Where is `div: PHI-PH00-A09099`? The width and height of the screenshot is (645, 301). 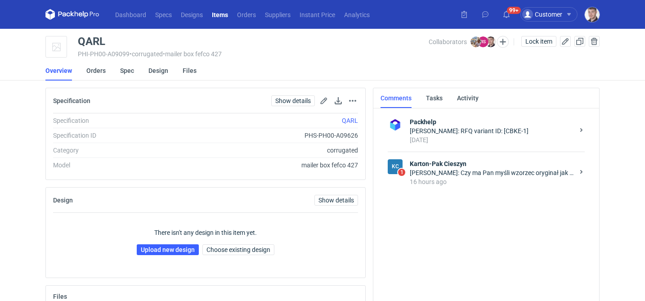 div: PHI-PH00-A09099 is located at coordinates (253, 54).